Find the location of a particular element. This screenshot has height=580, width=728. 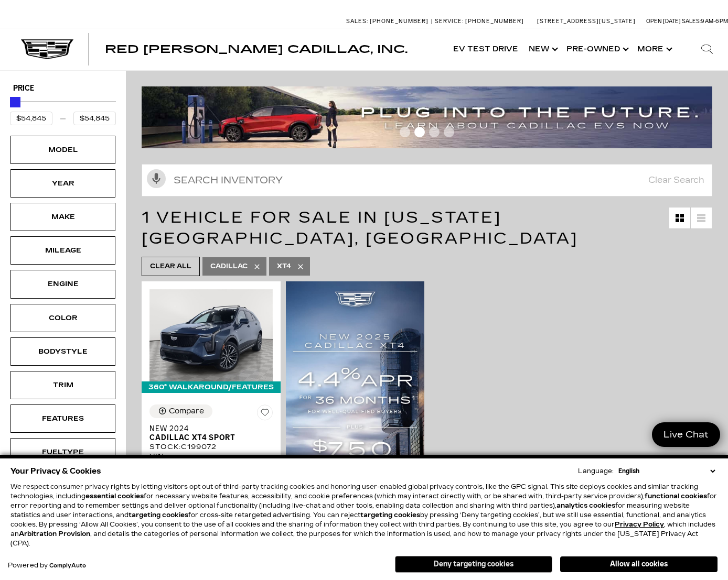

a: New is located at coordinates (542, 49).